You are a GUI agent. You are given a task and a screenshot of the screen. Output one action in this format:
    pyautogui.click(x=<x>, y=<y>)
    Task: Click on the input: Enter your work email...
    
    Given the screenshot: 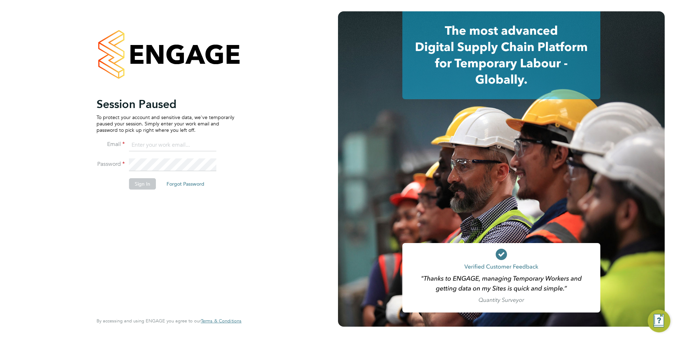 What is the action you would take?
    pyautogui.click(x=173, y=145)
    